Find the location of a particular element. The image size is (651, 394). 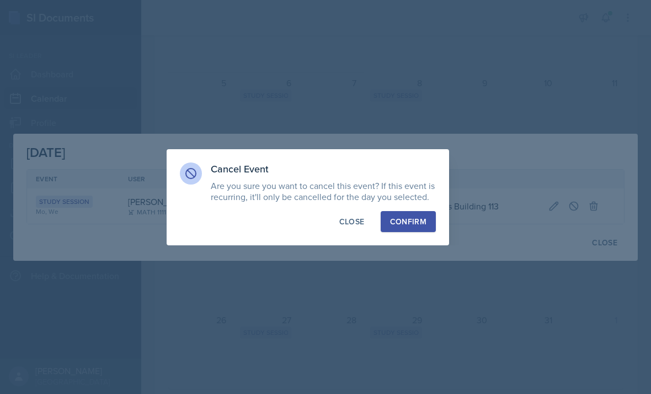

button: Close is located at coordinates (352, 221).